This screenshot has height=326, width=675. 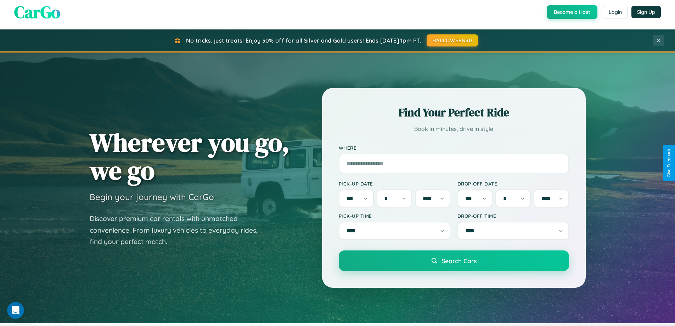 What do you see at coordinates (513, 183) in the screenshot?
I see `label: Drop-off Date` at bounding box center [513, 183].